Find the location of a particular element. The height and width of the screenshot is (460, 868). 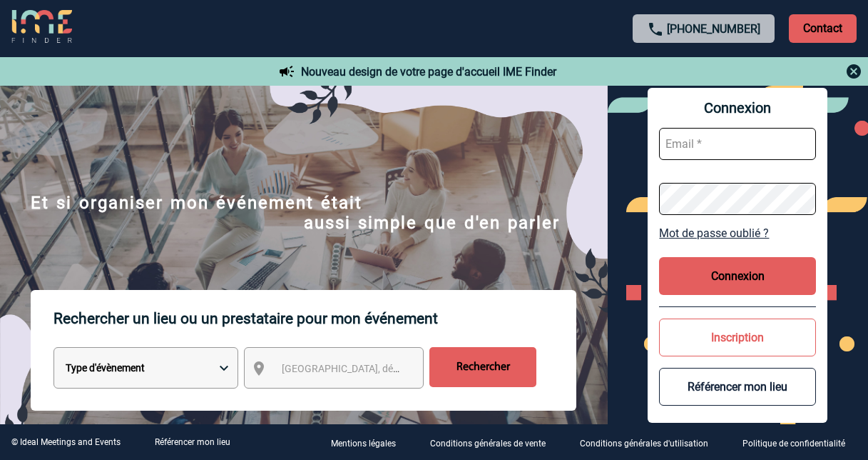

input: Email * is located at coordinates (738, 143).